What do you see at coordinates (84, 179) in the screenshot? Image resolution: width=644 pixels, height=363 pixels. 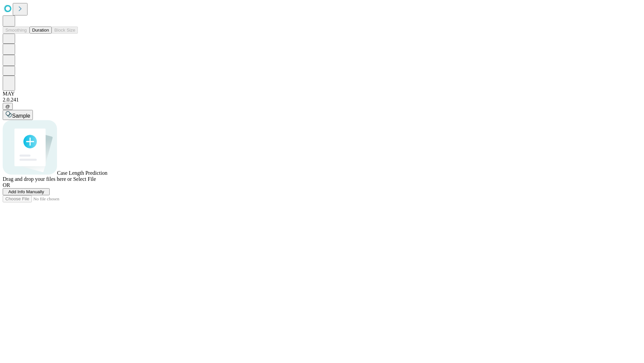 I see `span: Select File` at bounding box center [84, 179].